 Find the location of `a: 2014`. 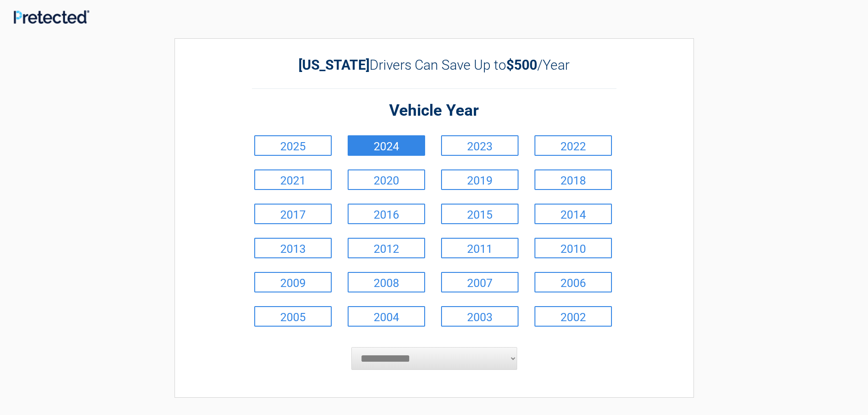

a: 2014 is located at coordinates (573, 213).